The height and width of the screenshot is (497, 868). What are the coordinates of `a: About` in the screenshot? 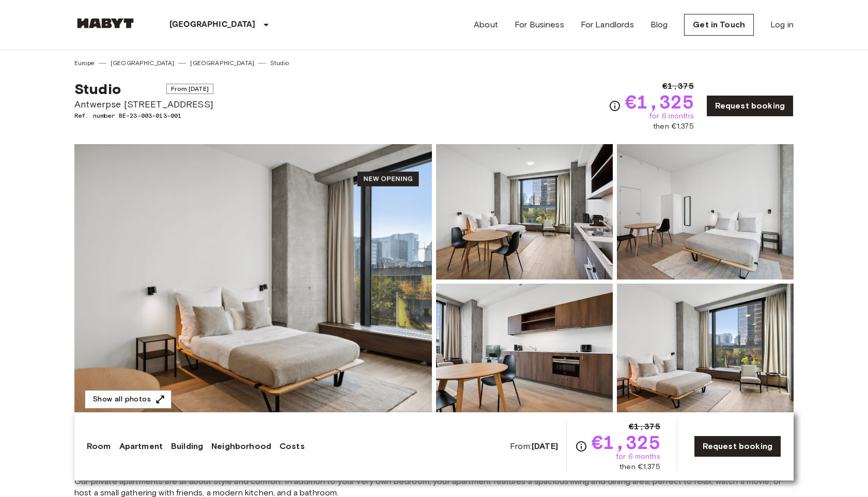 It's located at (485, 25).